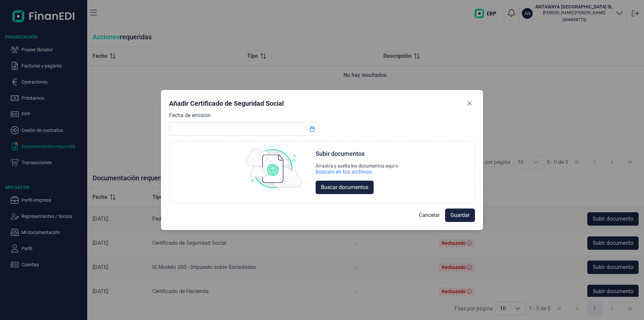 The width and height of the screenshot is (644, 320). I want to click on label: Fecha de emisión, so click(190, 115).